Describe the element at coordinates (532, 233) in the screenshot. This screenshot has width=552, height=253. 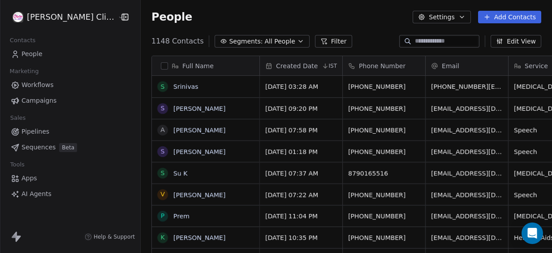
I see `div: Open Intercom Messenger` at that location.